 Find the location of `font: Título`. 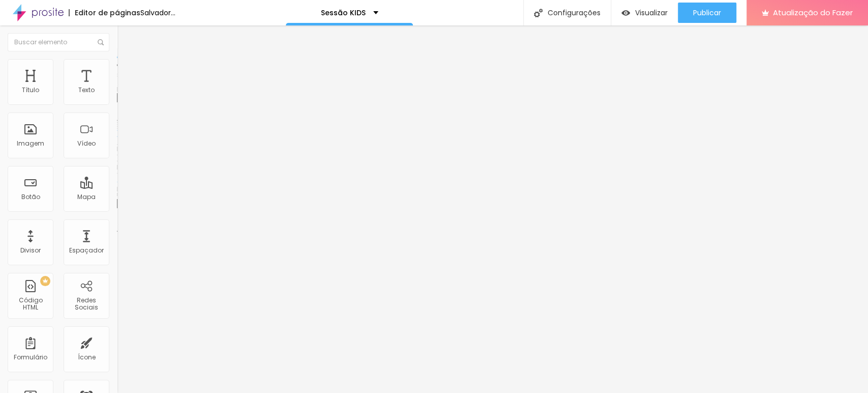

font: Título is located at coordinates (31, 90).